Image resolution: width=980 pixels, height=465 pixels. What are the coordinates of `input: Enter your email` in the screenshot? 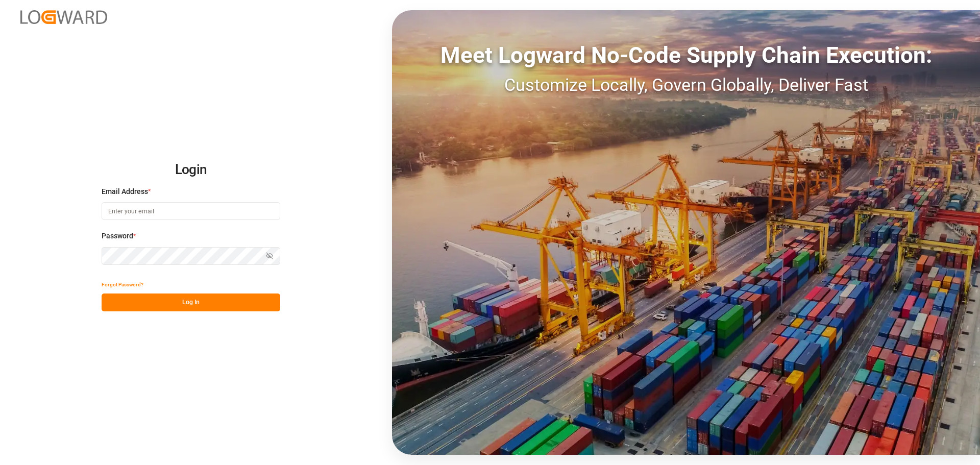 It's located at (191, 211).